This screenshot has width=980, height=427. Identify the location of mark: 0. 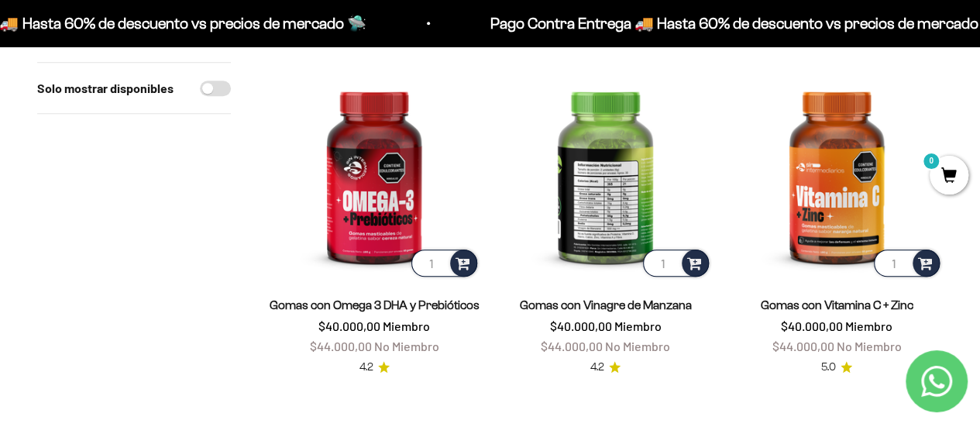
(931, 161).